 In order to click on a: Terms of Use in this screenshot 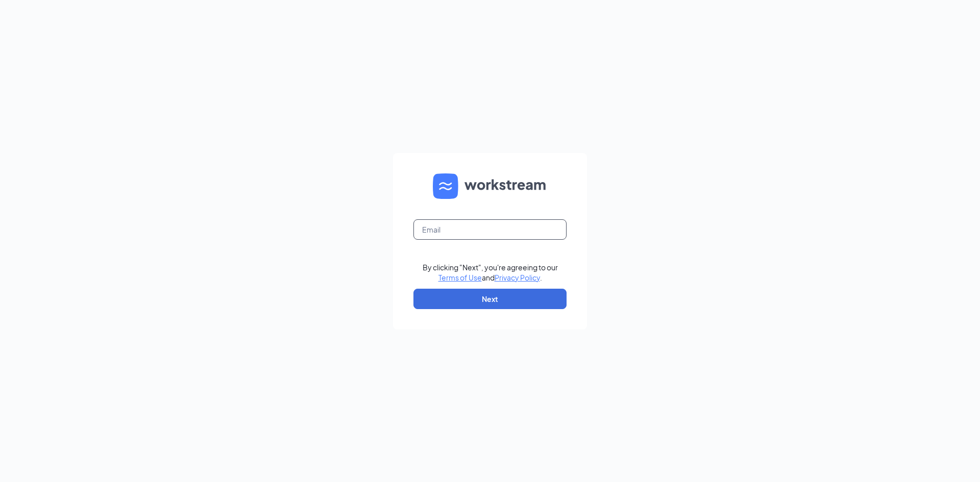, I will do `click(460, 277)`.